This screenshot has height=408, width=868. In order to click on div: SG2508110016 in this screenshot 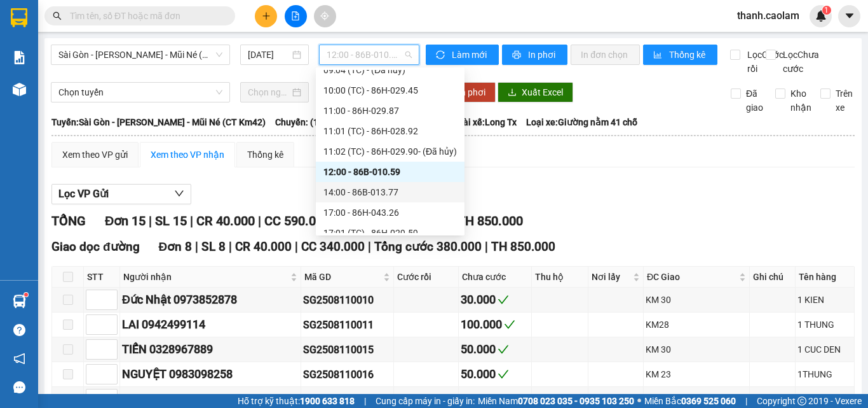, I will do `click(347, 374)`.